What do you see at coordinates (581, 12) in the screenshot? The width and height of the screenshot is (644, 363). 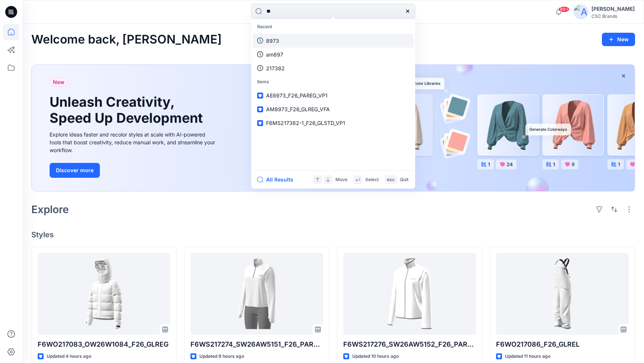 I see `img: avatar` at bounding box center [581, 12].